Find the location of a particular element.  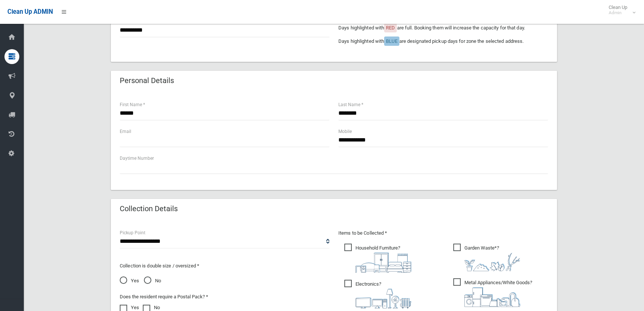

span: RED is located at coordinates (391, 28).